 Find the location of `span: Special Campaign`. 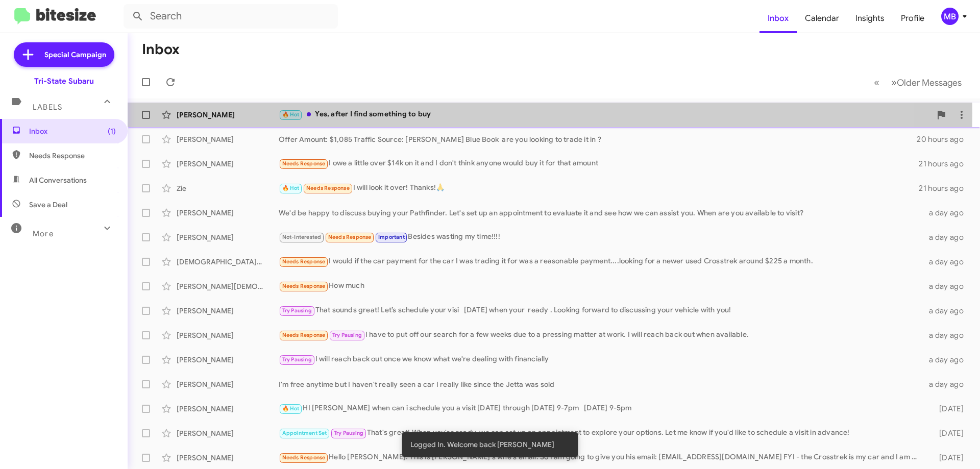

span: Special Campaign is located at coordinates (75, 55).